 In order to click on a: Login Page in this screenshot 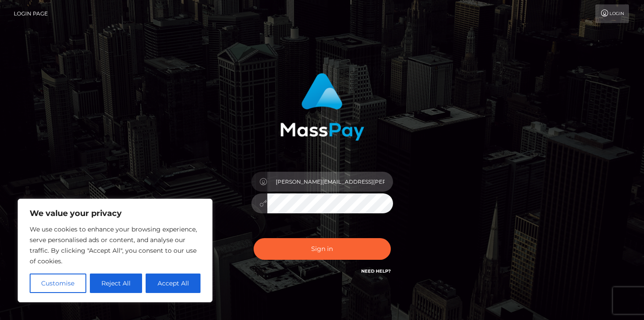, I will do `click(31, 13)`.